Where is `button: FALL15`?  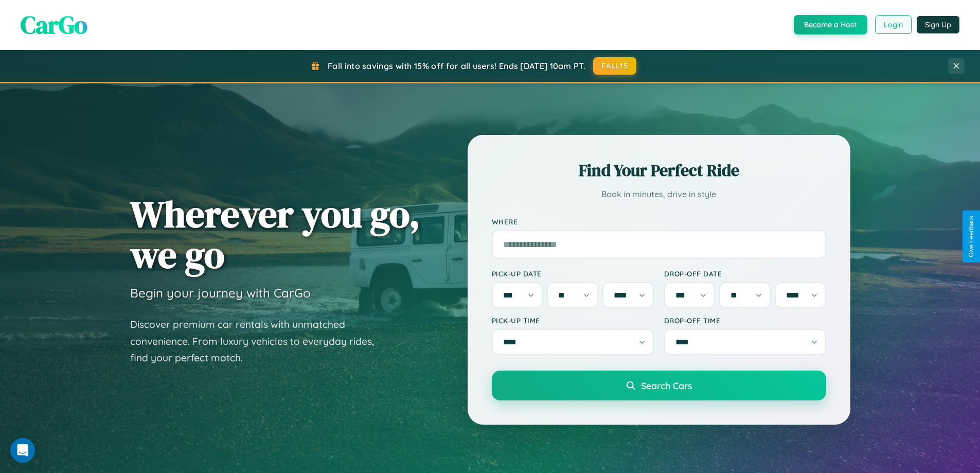
button: FALL15 is located at coordinates (614, 66).